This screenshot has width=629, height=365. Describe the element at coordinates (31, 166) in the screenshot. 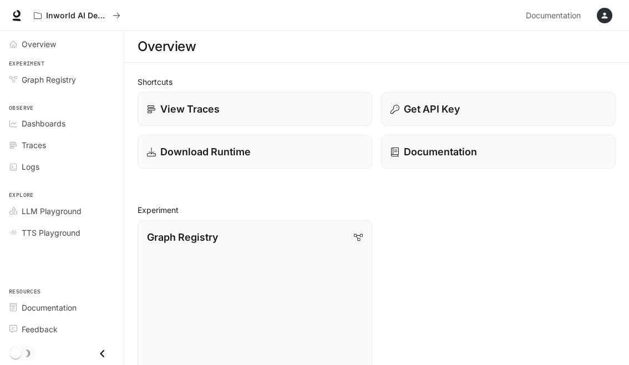

I see `span: Logs` at that location.